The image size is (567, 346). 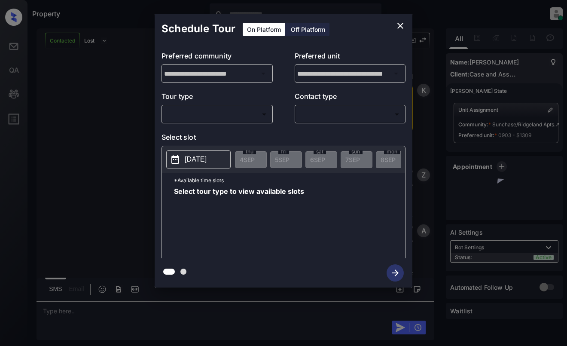 I want to click on div: On Platform, so click(x=264, y=29).